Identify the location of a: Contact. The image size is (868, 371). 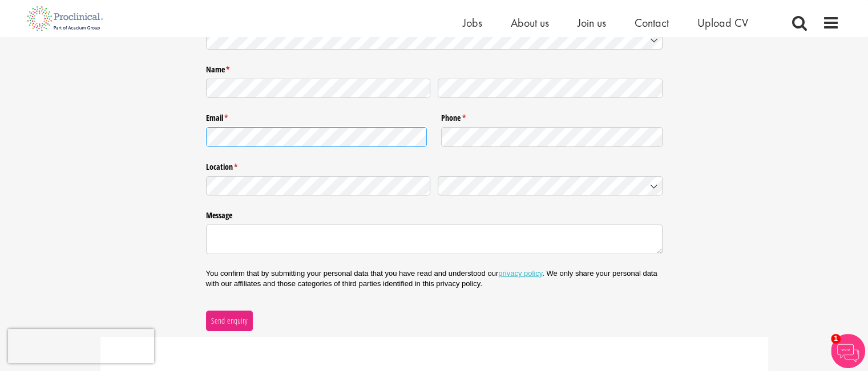
(652, 23).